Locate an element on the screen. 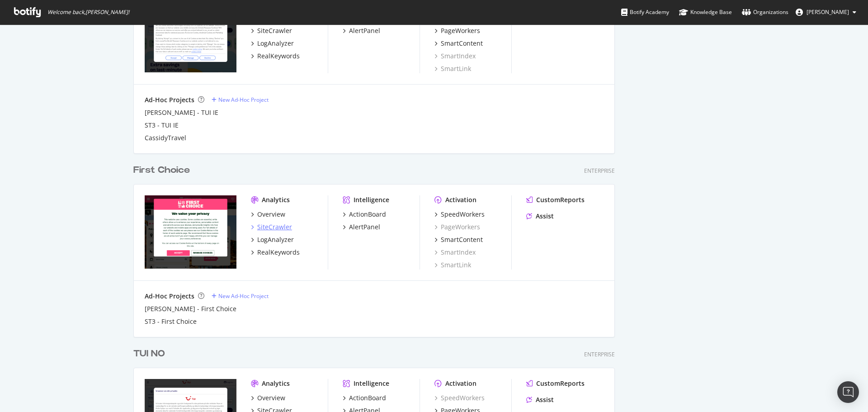 Image resolution: width=868 pixels, height=412 pixels. a: CassidyTravel is located at coordinates (166, 138).